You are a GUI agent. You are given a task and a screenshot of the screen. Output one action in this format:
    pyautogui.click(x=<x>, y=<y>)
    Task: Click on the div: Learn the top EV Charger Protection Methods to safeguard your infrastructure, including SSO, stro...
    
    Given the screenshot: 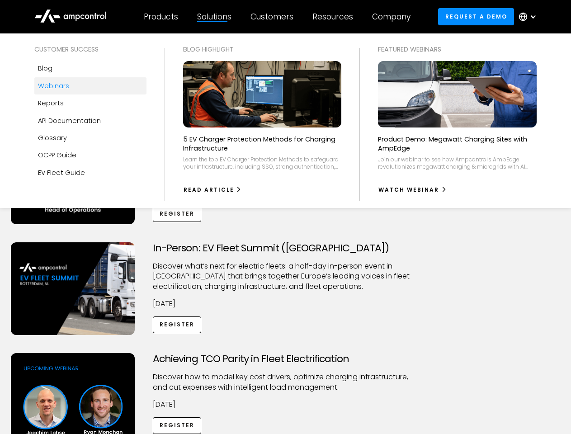 What is the action you would take?
    pyautogui.click(x=262, y=163)
    